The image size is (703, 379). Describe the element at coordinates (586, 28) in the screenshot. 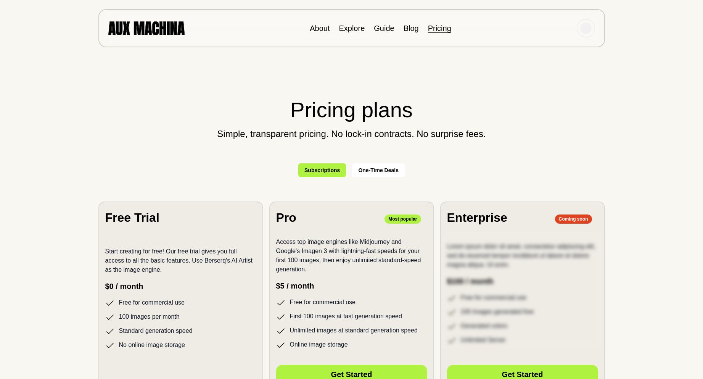

I see `img: Avatar` at that location.